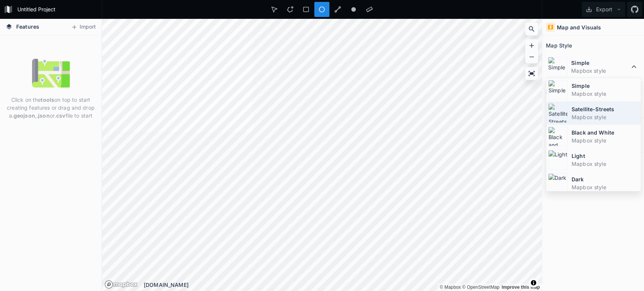 The width and height of the screenshot is (644, 291). Describe the element at coordinates (605, 132) in the screenshot. I see `dt: Black and White` at that location.